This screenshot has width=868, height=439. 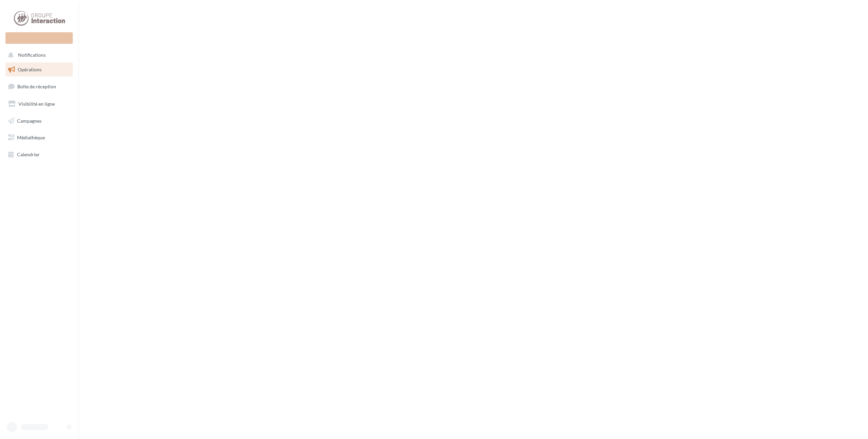 What do you see at coordinates (32, 55) in the screenshot?
I see `span: Notifications` at bounding box center [32, 55].